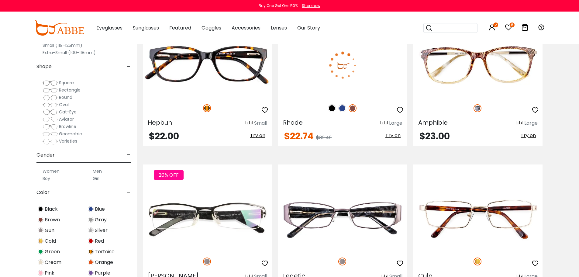 The height and width of the screenshot is (277, 579). What do you see at coordinates (324, 137) in the screenshot?
I see `span: $32.49` at bounding box center [324, 137].